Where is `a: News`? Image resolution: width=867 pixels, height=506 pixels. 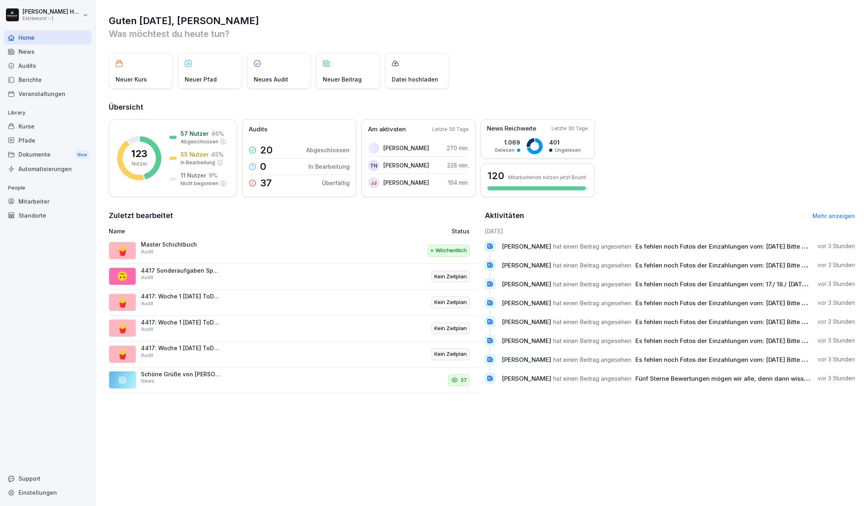 a: News is located at coordinates (48, 51).